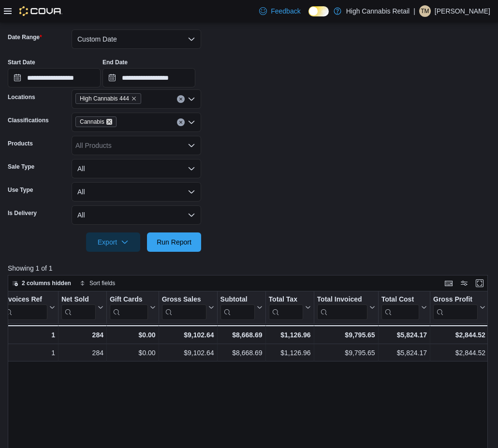  What do you see at coordinates (129, 300) in the screenshot?
I see `div: Gift Cards` at bounding box center [129, 300].